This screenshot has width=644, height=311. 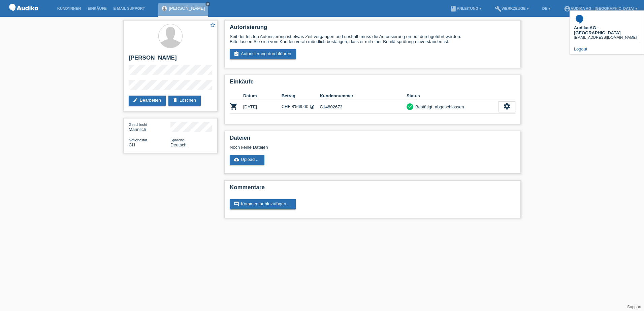 What do you see at coordinates (185, 101) in the screenshot?
I see `a: deleteLöschen` at bounding box center [185, 101].